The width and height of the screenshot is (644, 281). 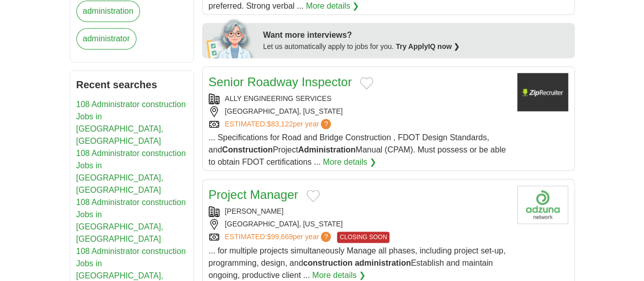 What do you see at coordinates (280, 124) in the screenshot?
I see `span: $83,122` at bounding box center [280, 124].